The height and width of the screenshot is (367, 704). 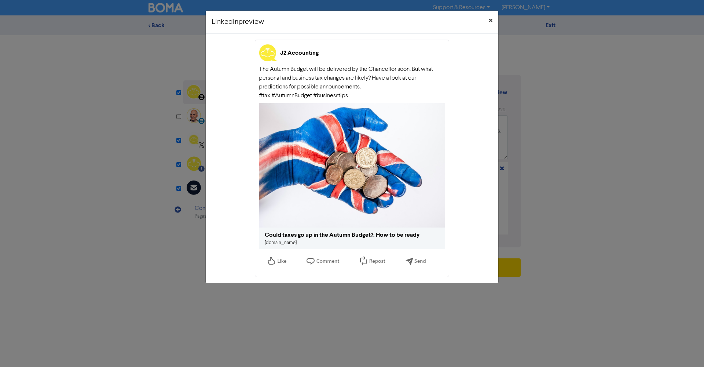 I want to click on div: Could taxes go up in the Autumn Budget?: How to be ready, so click(x=342, y=235).